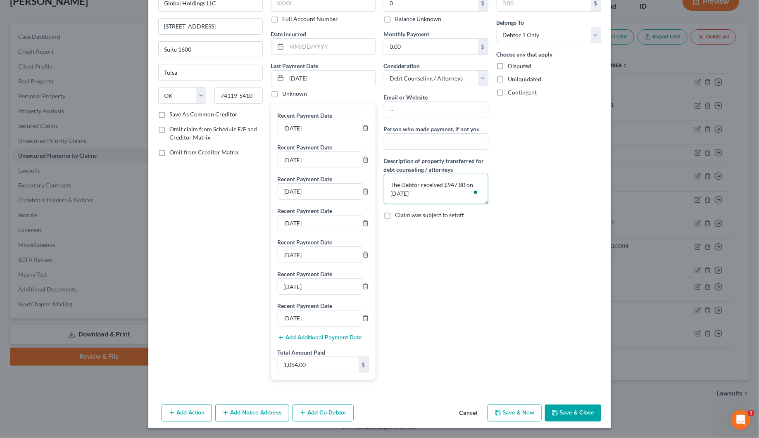  Describe the element at coordinates (210, 26) in the screenshot. I see `input: Enter address...` at that location.